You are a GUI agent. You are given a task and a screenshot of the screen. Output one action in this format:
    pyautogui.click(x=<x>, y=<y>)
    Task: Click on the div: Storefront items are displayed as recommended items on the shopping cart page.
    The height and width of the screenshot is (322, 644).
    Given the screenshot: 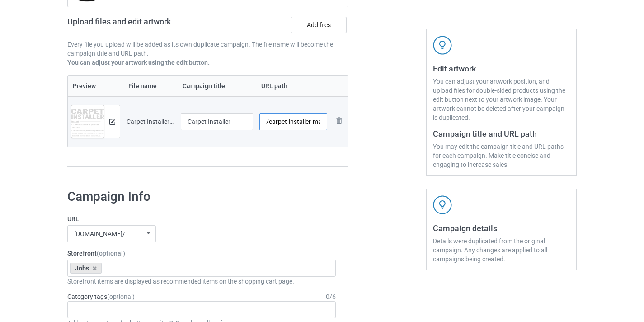 What is the action you would take?
    pyautogui.click(x=201, y=281)
    